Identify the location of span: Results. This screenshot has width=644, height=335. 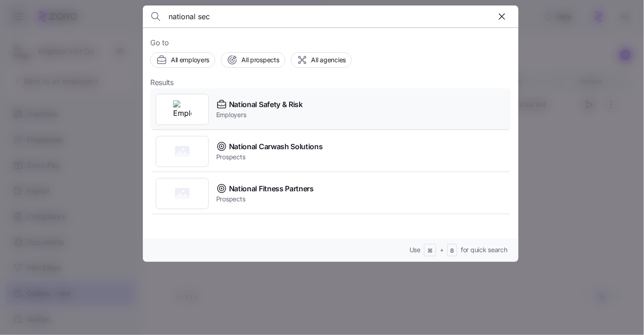
(162, 82).